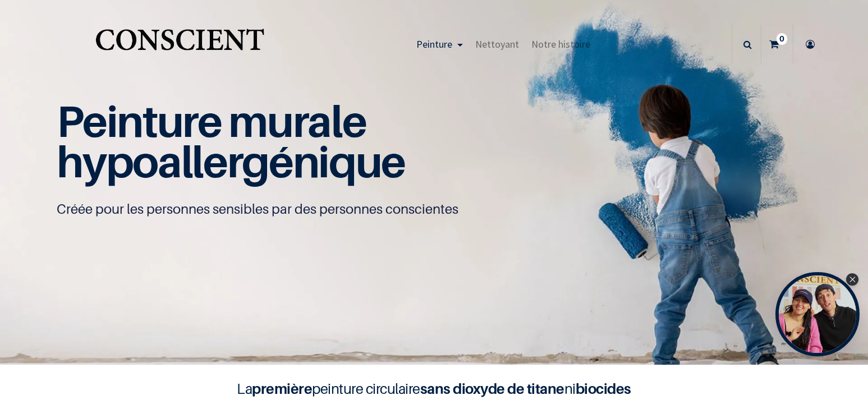 The height and width of the screenshot is (418, 868). I want to click on span: Logo of Conscient, so click(180, 45).